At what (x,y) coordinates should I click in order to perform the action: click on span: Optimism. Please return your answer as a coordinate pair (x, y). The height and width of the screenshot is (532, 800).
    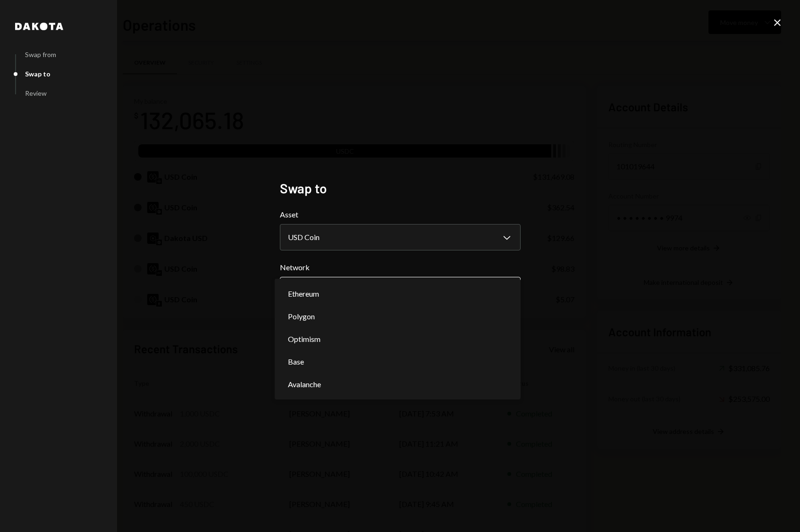
    Looking at the image, I should click on (304, 339).